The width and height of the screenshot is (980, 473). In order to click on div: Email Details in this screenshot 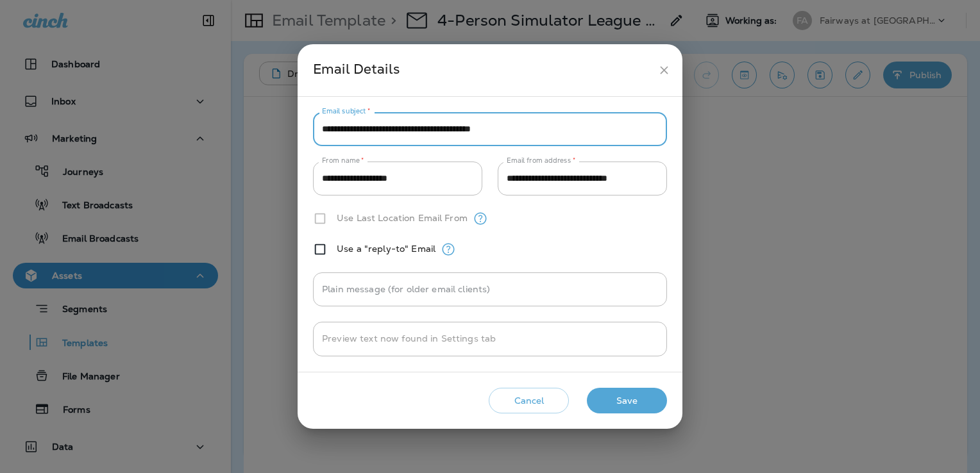, I will do `click(483, 70)`.